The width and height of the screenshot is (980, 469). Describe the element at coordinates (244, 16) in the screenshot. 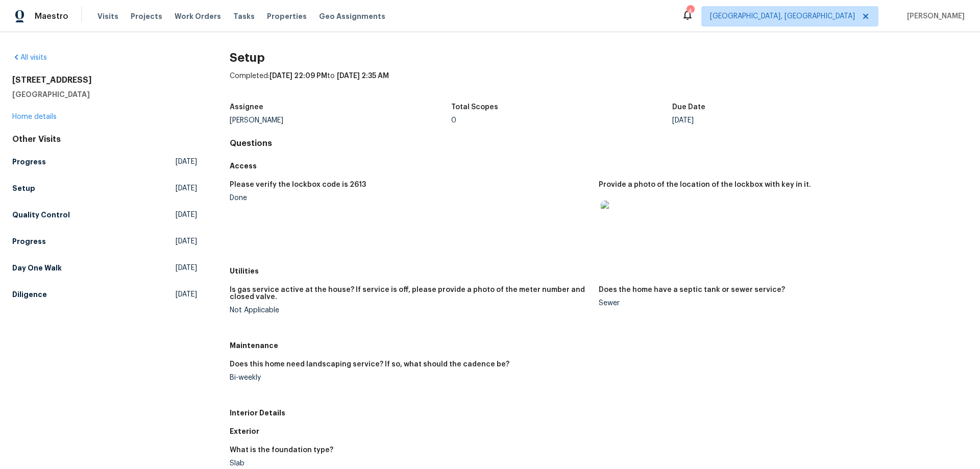

I see `span: Tasks` at that location.